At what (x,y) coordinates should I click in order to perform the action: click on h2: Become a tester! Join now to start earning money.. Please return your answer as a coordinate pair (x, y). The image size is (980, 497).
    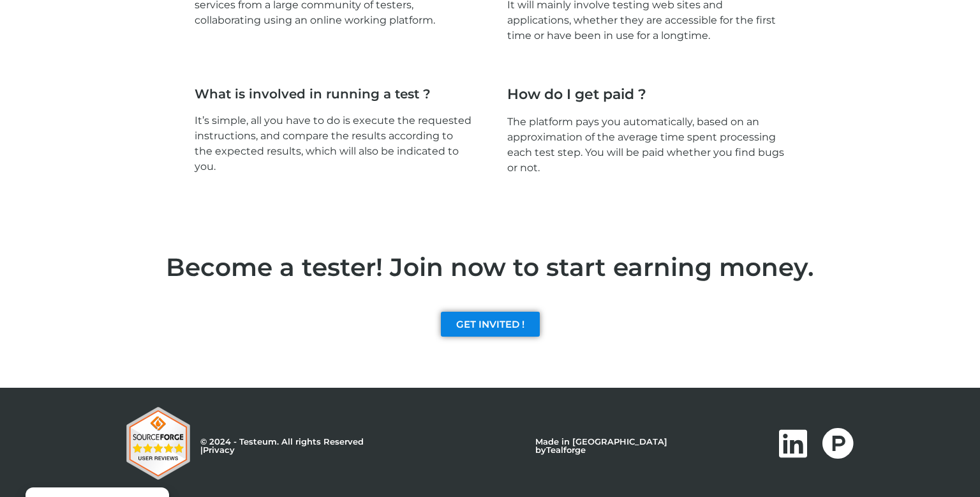
    Looking at the image, I should click on (490, 267).